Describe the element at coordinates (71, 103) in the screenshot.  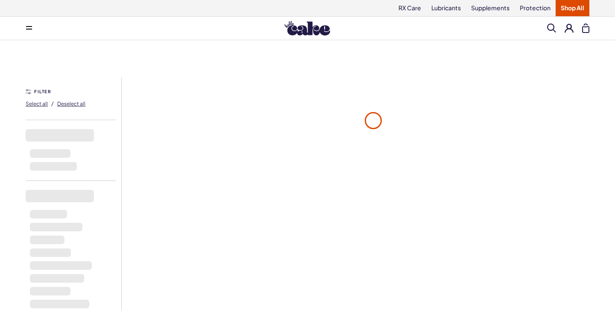
I see `button: Deselect all` at that location.